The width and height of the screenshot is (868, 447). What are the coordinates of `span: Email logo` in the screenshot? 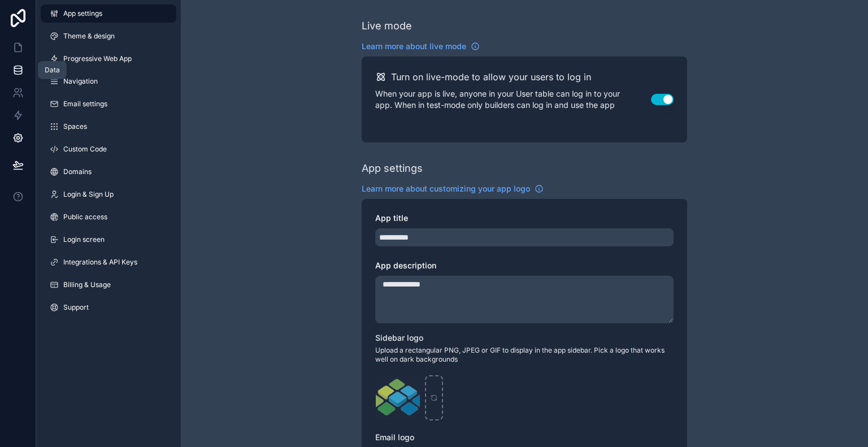 It's located at (395, 437).